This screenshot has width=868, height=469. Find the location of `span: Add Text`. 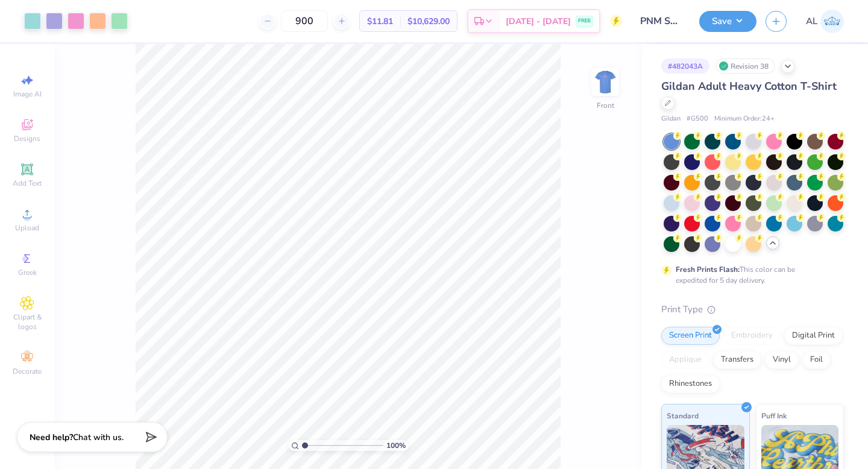

span: Add Text is located at coordinates (27, 183).